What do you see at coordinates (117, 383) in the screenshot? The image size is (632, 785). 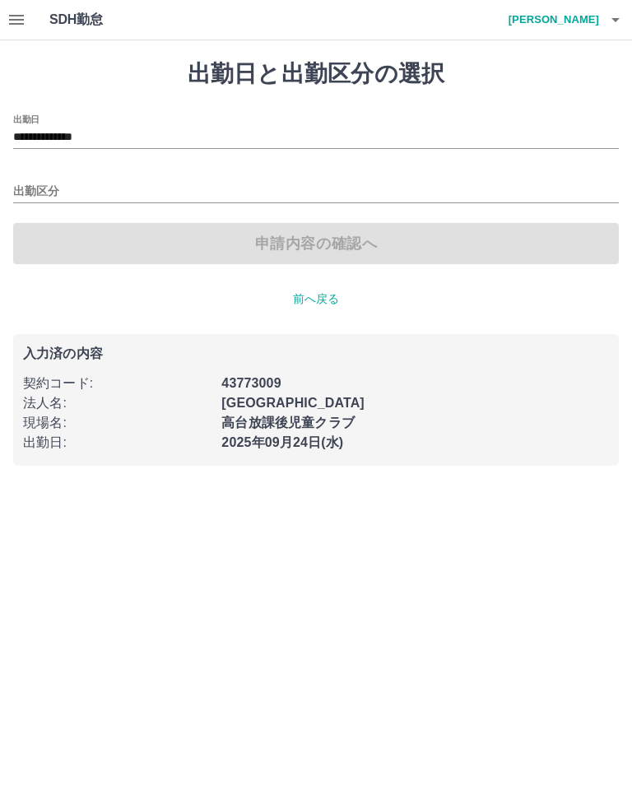 I see `p: 契約コード :` at bounding box center [117, 383].